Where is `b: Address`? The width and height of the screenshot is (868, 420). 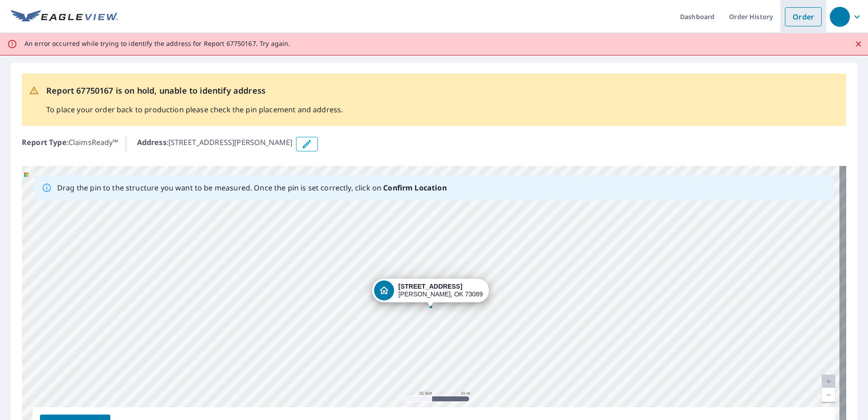 b: Address is located at coordinates (152, 142).